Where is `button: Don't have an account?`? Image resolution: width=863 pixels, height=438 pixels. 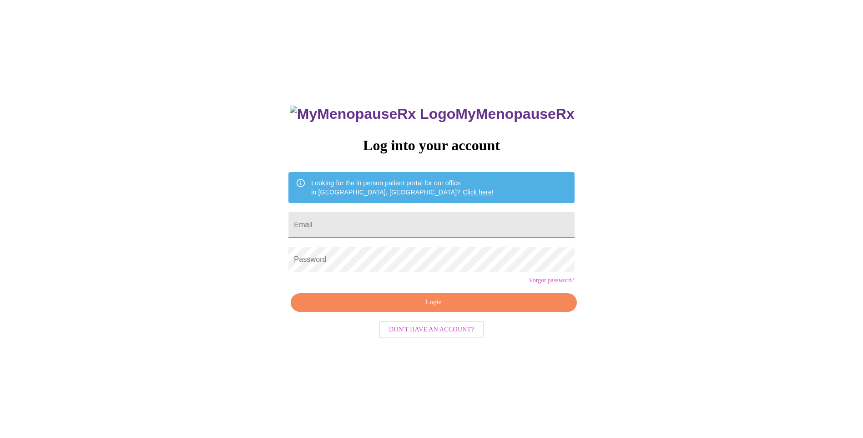
button: Don't have an account? is located at coordinates (431, 329).